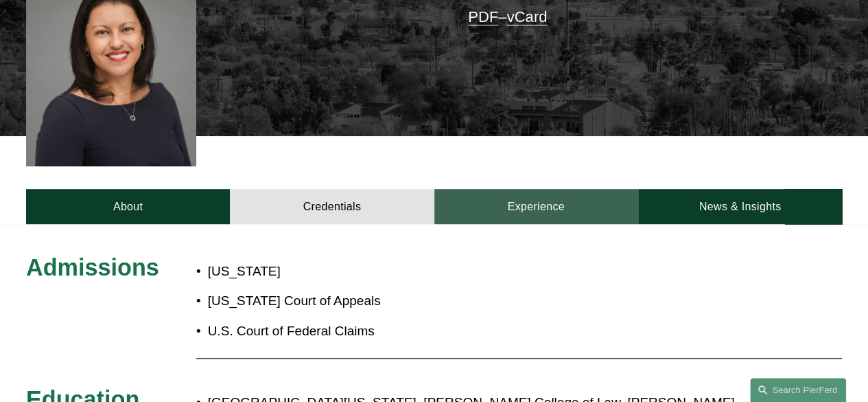 The width and height of the screenshot is (868, 402). What do you see at coordinates (798, 390) in the screenshot?
I see `a: Search this site` at bounding box center [798, 390].